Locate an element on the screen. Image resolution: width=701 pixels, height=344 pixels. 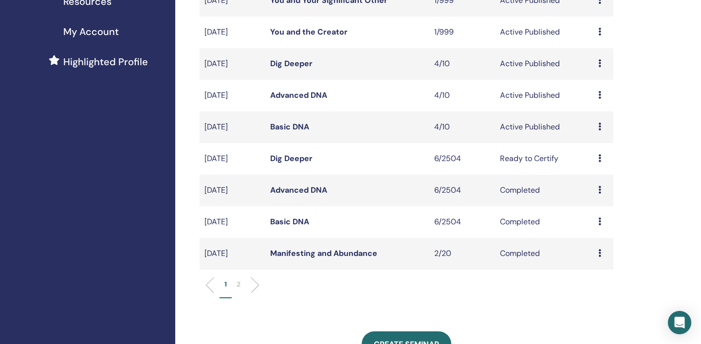
a: You and the Creator is located at coordinates (309, 32).